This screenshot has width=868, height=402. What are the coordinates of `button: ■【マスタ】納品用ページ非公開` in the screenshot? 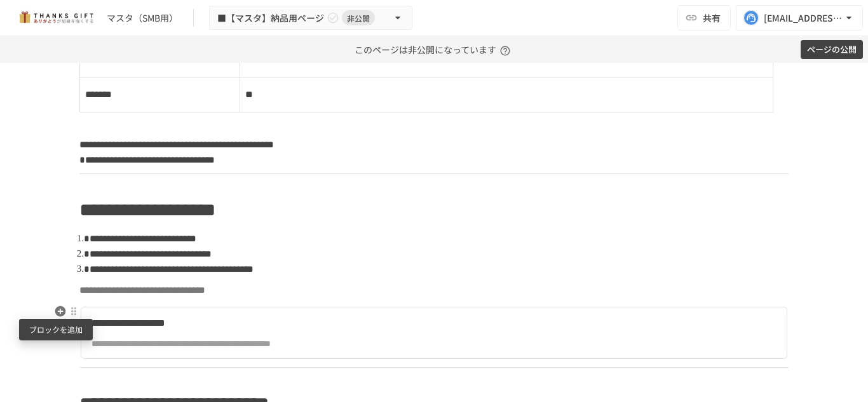 It's located at (311, 18).